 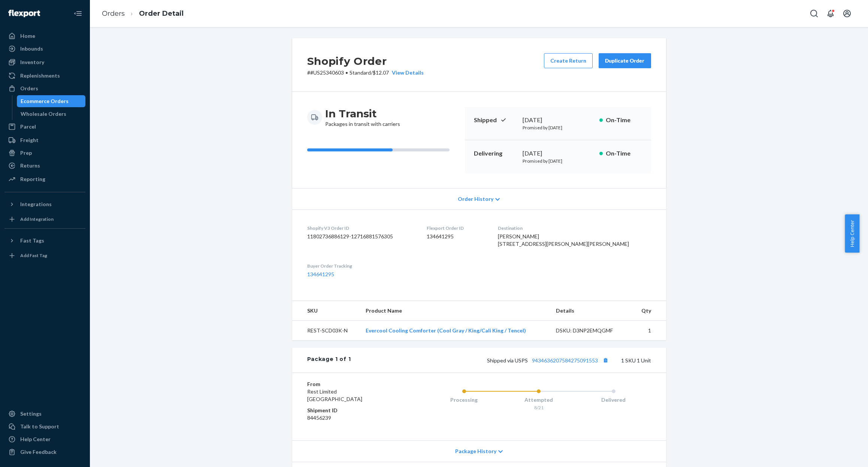 I want to click on span: Standard, so click(x=360, y=72).